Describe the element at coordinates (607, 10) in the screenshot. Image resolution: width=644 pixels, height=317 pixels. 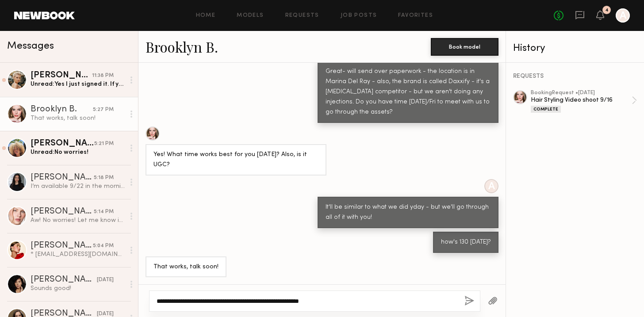
I see `div: 4` at that location.